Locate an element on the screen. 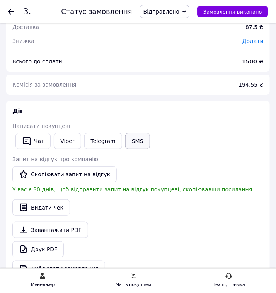 This screenshot has height=293, width=276. button: Чат is located at coordinates (33, 141).